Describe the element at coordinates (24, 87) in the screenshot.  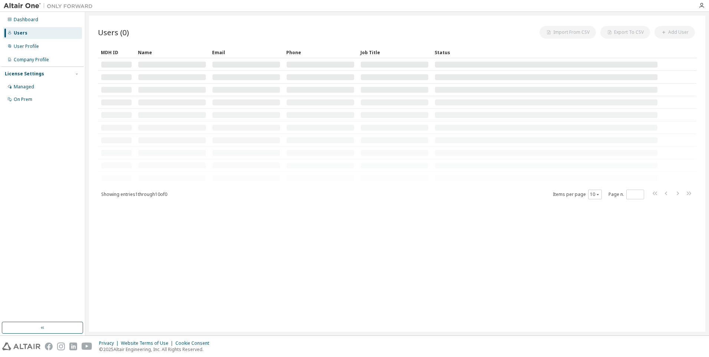
I see `div: Managed` at that location.